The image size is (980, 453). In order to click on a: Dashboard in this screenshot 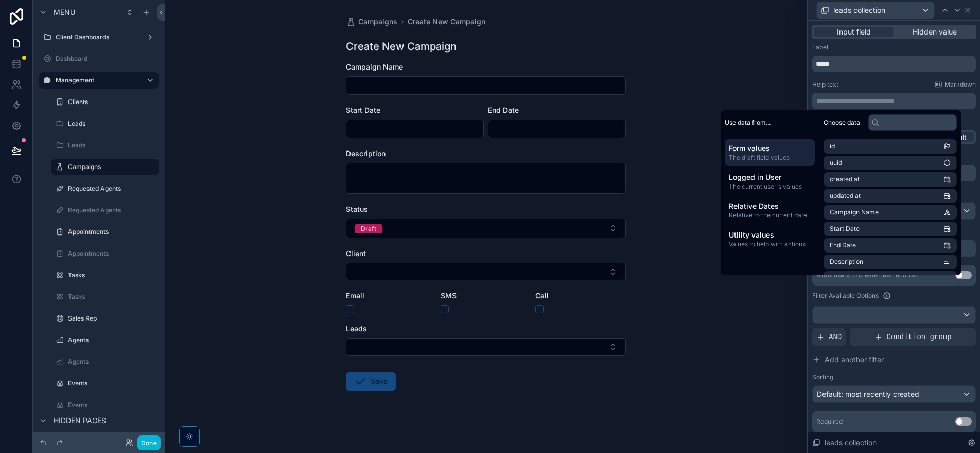, I will do `click(99, 59)`.